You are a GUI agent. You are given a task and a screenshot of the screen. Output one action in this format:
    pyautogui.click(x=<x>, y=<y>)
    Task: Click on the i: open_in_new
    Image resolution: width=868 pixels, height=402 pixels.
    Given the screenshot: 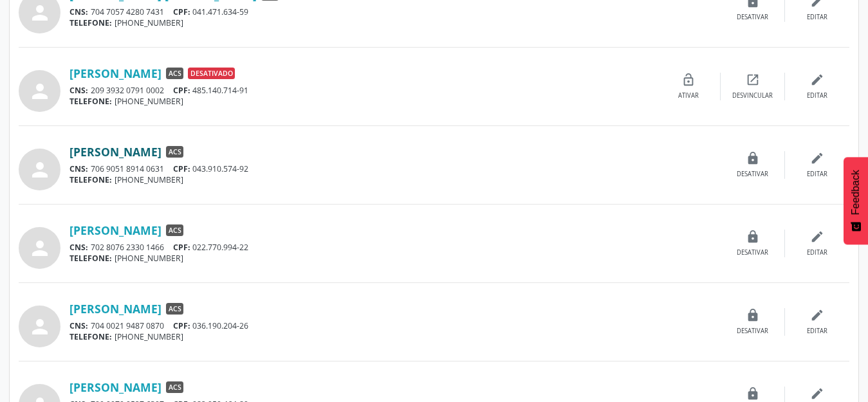 What is the action you would take?
    pyautogui.click(x=753, y=79)
    